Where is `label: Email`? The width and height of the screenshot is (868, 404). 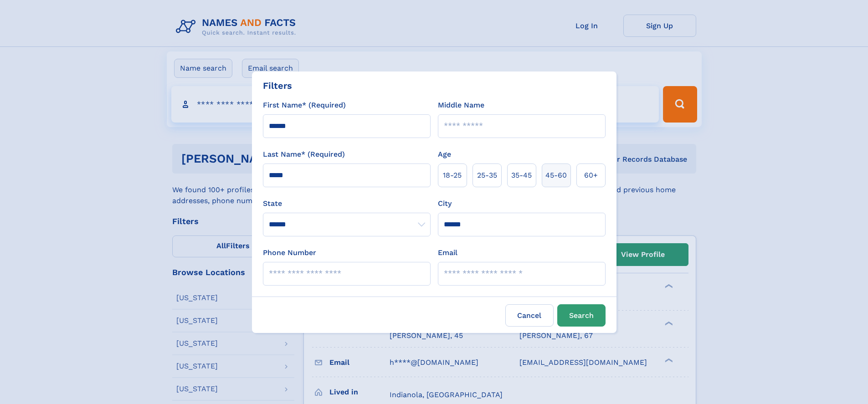
label: Email is located at coordinates (447, 253).